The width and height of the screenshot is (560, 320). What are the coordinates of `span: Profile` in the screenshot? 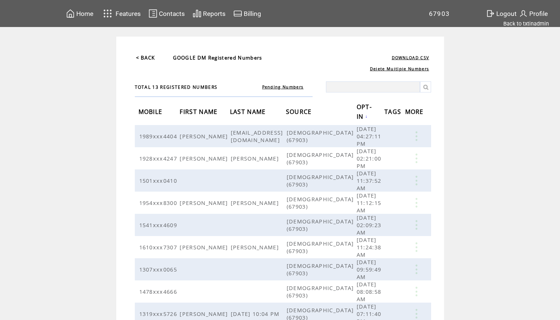 It's located at (538, 14).